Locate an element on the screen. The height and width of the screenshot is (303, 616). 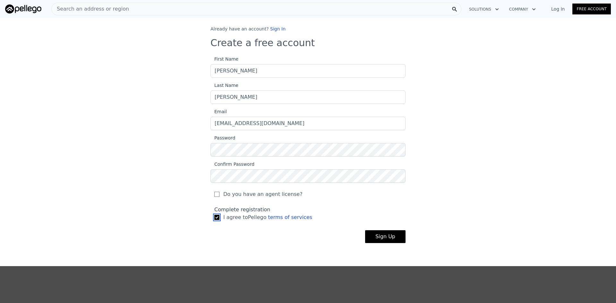
span: Do you have an agent license? is located at coordinates (263, 194).